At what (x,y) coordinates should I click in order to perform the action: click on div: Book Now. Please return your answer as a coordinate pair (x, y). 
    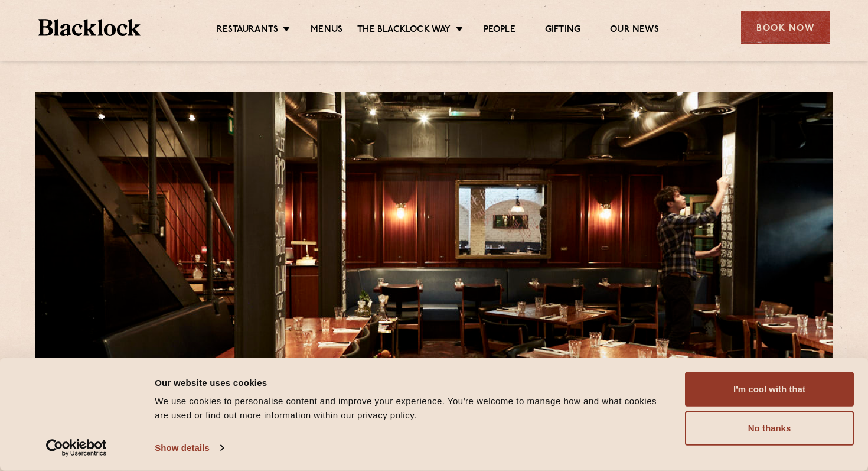
    Looking at the image, I should click on (785, 27).